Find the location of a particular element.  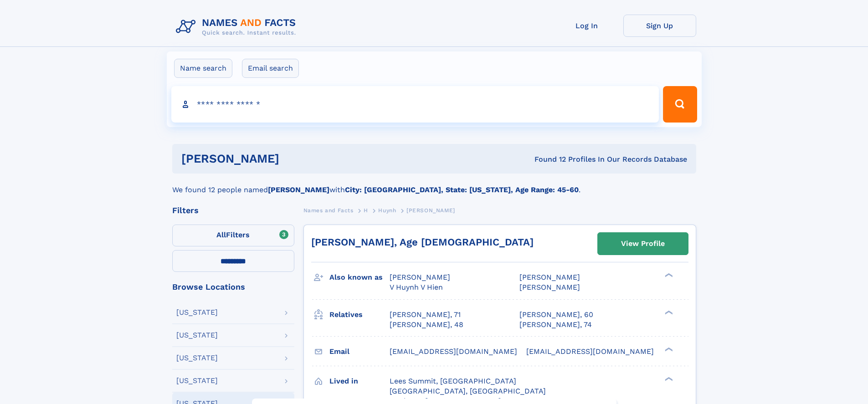

a: Names and Facts is located at coordinates (329, 210).